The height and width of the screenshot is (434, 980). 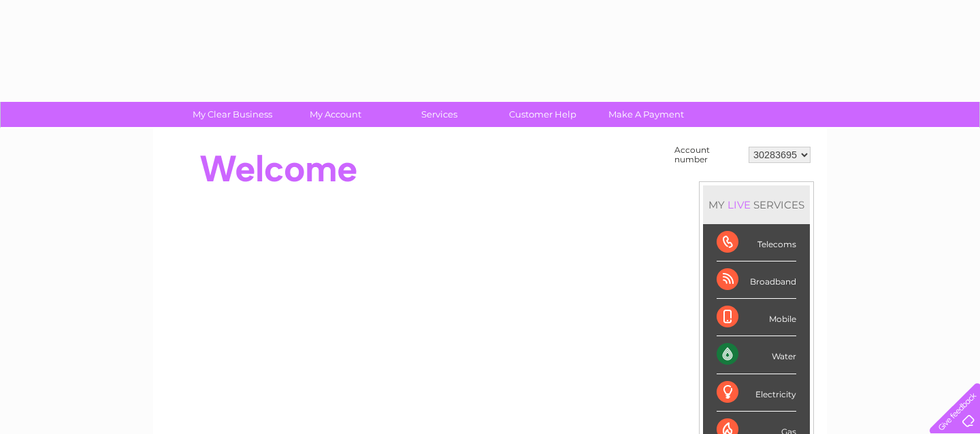 What do you see at coordinates (232, 114) in the screenshot?
I see `a: My Clear Business` at bounding box center [232, 114].